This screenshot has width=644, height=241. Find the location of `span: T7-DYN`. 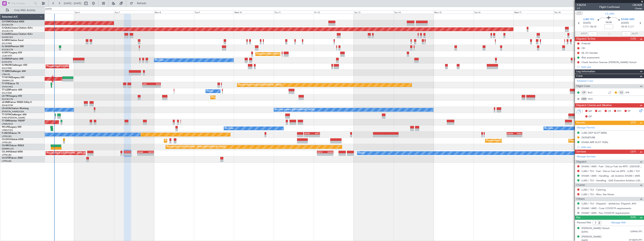

span: T7-DYN is located at coordinates (6, 115).